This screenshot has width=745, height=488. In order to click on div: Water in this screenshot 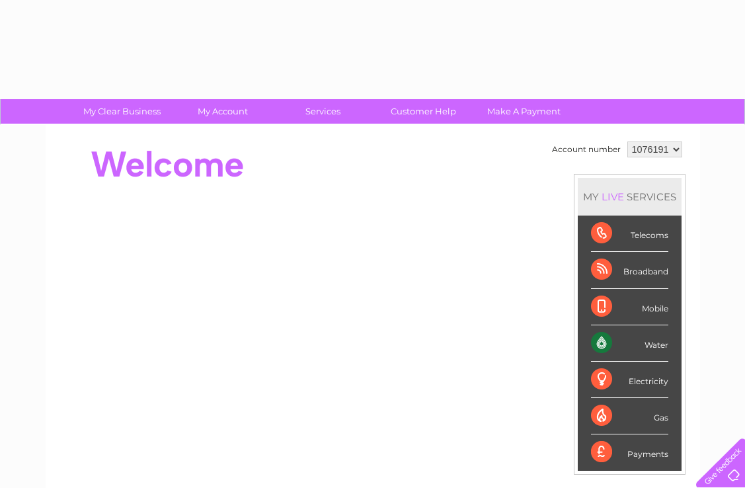, I will do `click(629, 343)`.